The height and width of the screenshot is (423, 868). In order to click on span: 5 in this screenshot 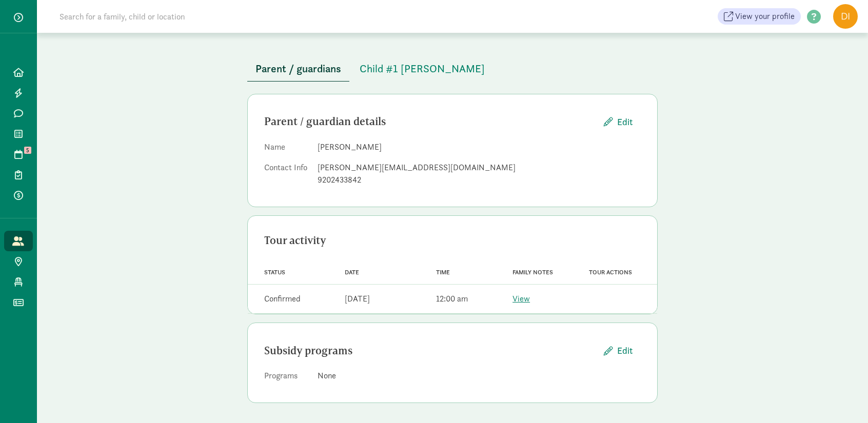, I will do `click(28, 150)`.